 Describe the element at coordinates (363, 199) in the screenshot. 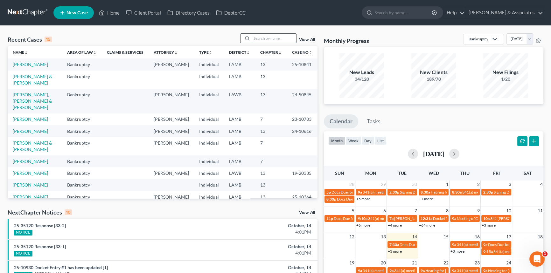

I see `a: +5 more` at that location.